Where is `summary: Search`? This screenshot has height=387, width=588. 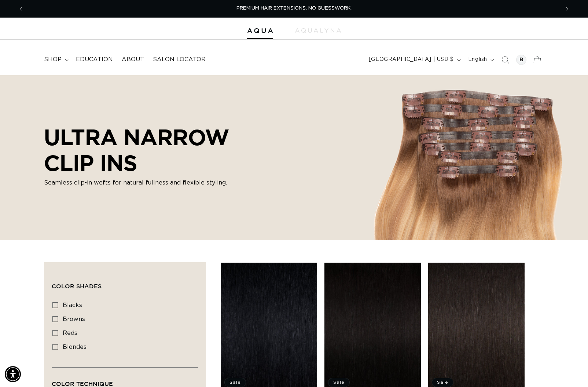 summary: Search is located at coordinates (505, 60).